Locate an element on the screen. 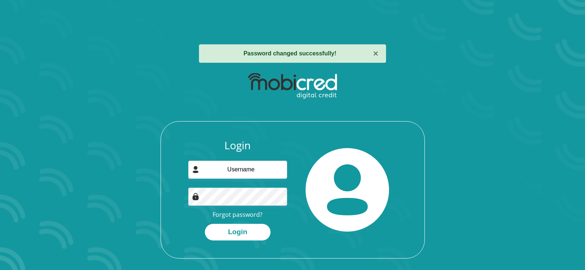 Image resolution: width=585 pixels, height=270 pixels. img: mobicred logo is located at coordinates (292, 86).